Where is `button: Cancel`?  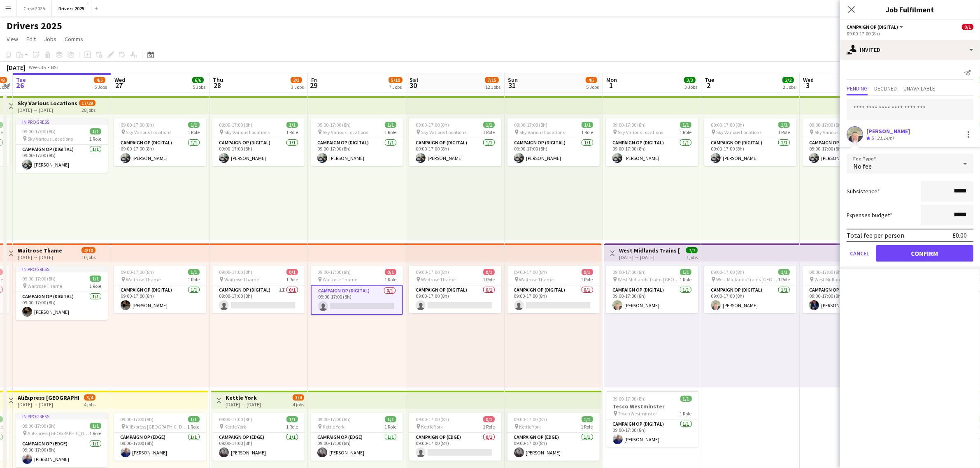 button: Cancel is located at coordinates (859, 254).